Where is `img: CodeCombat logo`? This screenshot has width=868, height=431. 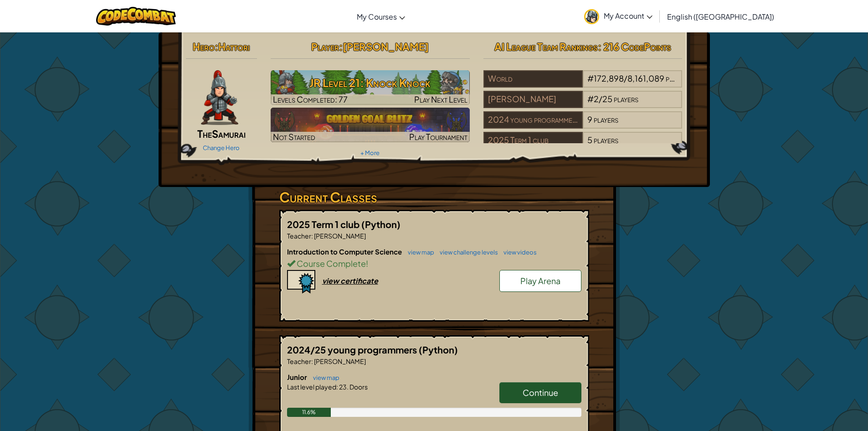 img: CodeCombat logo is located at coordinates (136, 16).